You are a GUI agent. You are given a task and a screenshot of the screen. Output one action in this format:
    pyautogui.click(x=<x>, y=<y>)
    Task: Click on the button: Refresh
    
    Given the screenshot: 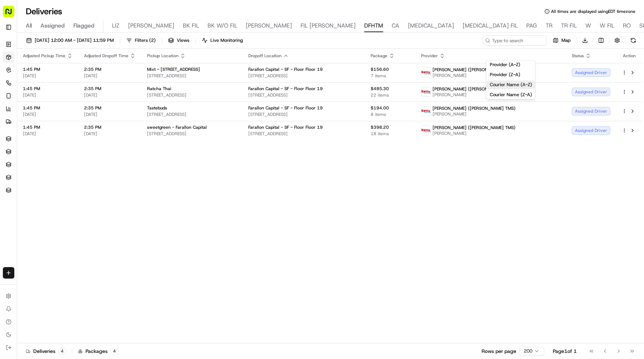 What is the action you would take?
    pyautogui.click(x=633, y=40)
    